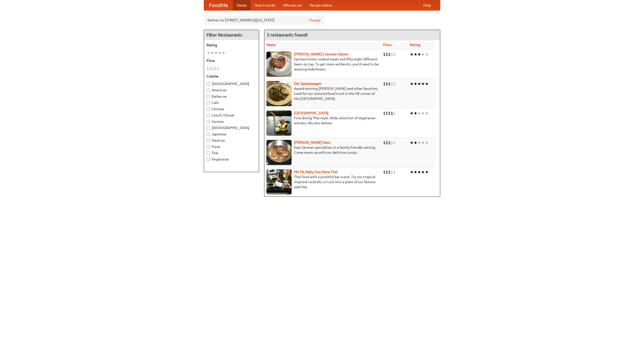 The height and width of the screenshot is (356, 644). Describe the element at coordinates (232, 115) in the screenshot. I see `label: Czech / Slovak` at that location.